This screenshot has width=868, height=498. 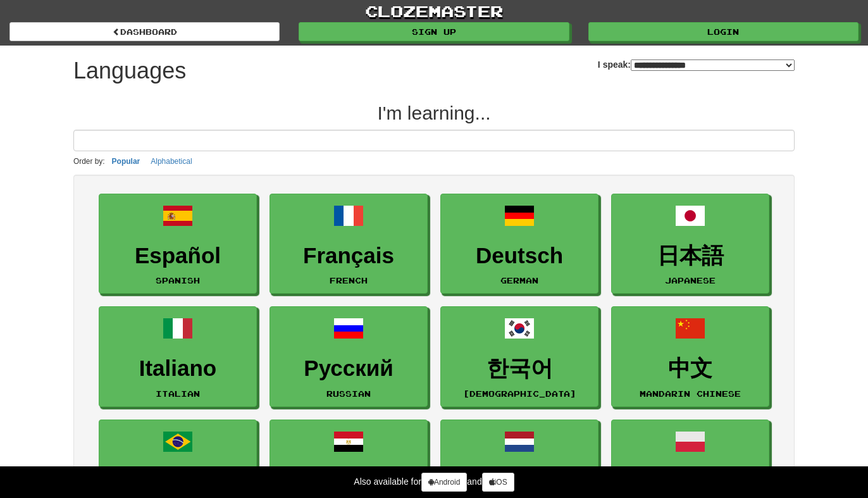 What do you see at coordinates (519, 244) in the screenshot?
I see `a: DeutschGerman` at bounding box center [519, 244].